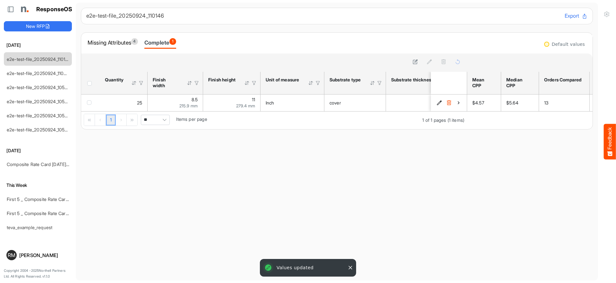 This screenshot has height=283, width=616. Describe the element at coordinates (610, 142) in the screenshot. I see `button: Feedback` at that location.